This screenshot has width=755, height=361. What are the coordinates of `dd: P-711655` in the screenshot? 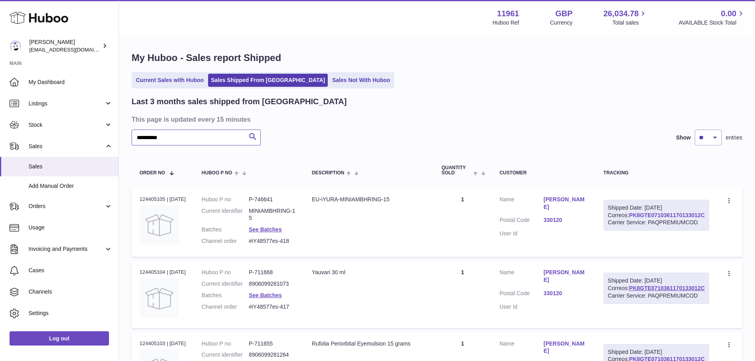 It's located at (272, 343).